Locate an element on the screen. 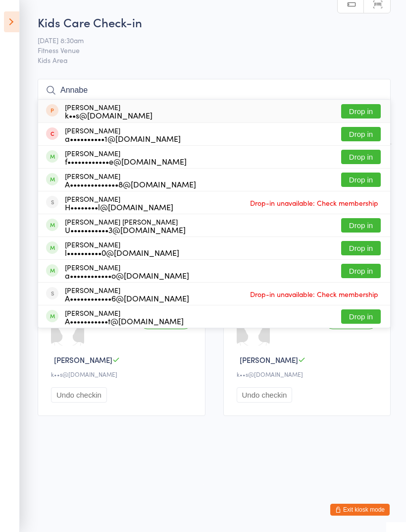 Image resolution: width=406 pixels, height=532 pixels. input: Search is located at coordinates (214, 90).